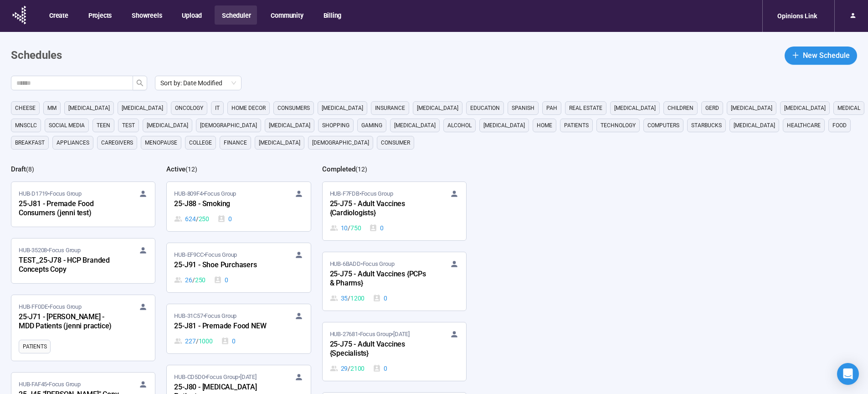  I want to click on span: mnsclc, so click(26, 126).